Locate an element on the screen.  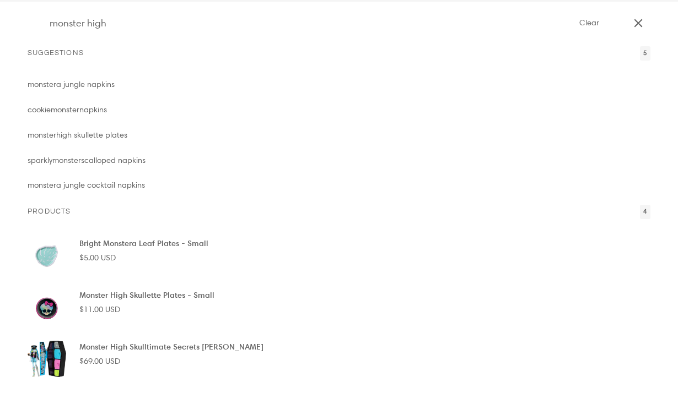
img: Monster High Skulltimate Secrets Frankie Stein Doll is located at coordinates (47, 359).